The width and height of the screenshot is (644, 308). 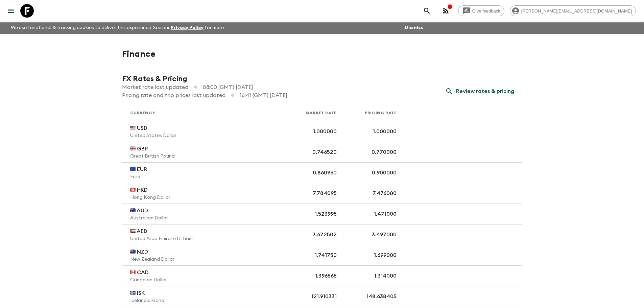 What do you see at coordinates (203, 176) in the screenshot?
I see `p: Euro` at bounding box center [203, 176].